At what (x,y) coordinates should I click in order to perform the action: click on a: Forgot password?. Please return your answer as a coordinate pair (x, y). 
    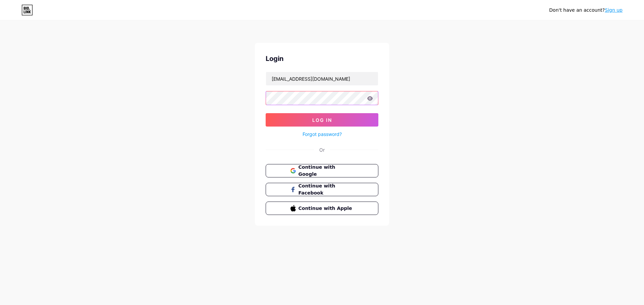
    Looking at the image, I should click on (322, 134).